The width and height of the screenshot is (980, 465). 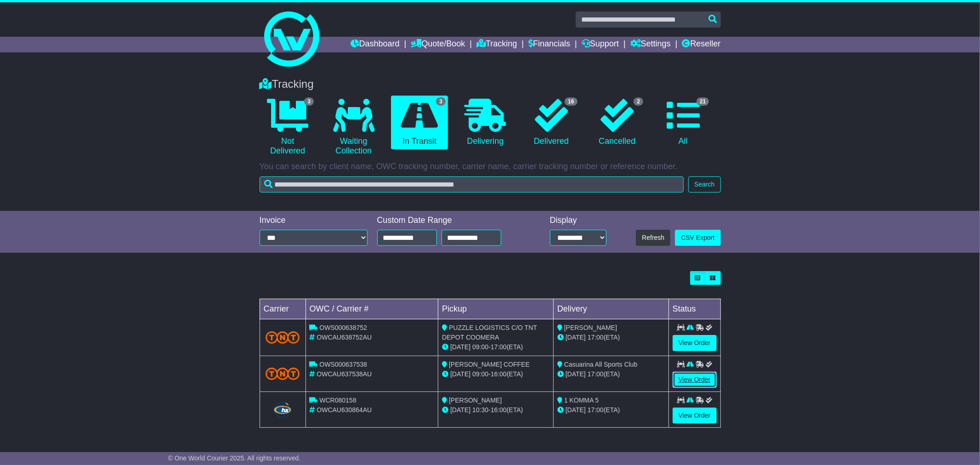 What do you see at coordinates (549, 45) in the screenshot?
I see `a: Financials` at bounding box center [549, 45].